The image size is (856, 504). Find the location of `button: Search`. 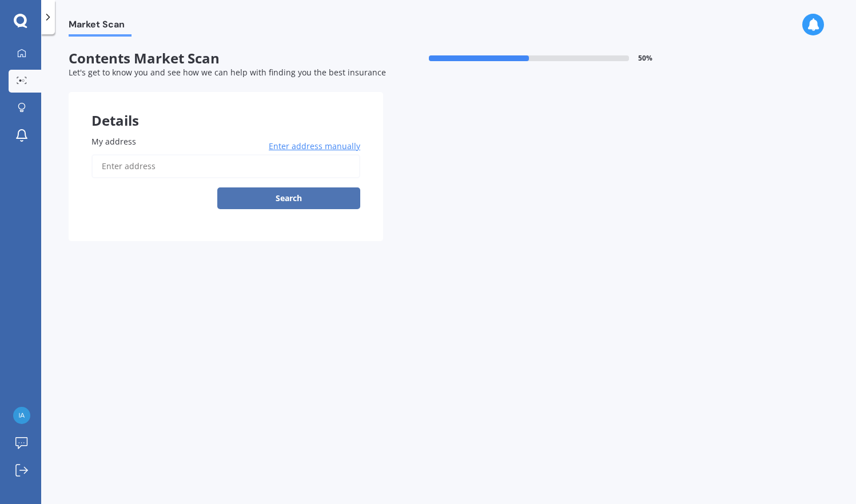

button: Search is located at coordinates (289, 199).